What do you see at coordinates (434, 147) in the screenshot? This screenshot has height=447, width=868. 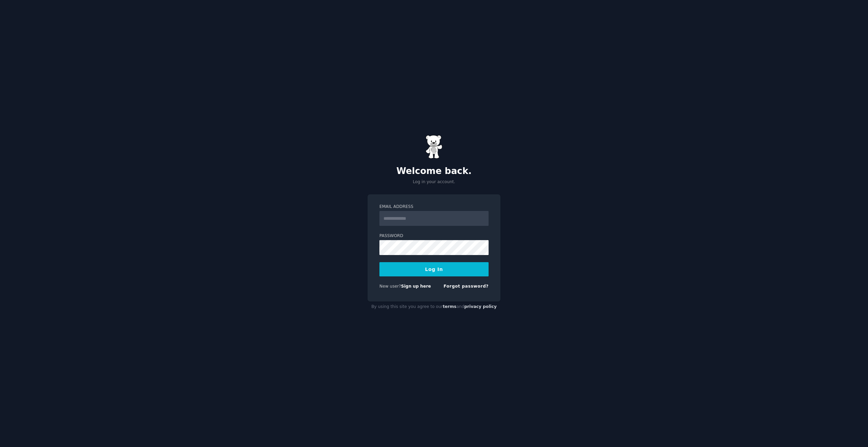 I see `img: Gummy Bear` at bounding box center [434, 147].